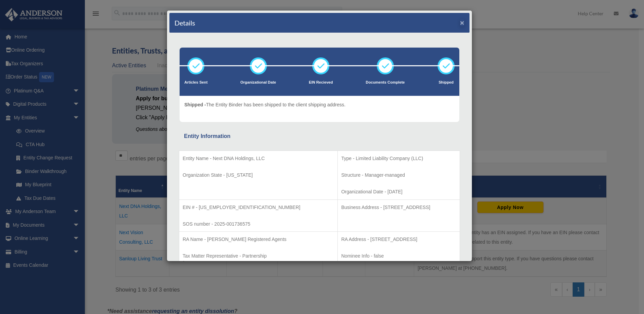 Image resolution: width=644 pixels, height=314 pixels. What do you see at coordinates (321, 83) in the screenshot?
I see `p: EIN Recieved` at bounding box center [321, 83].